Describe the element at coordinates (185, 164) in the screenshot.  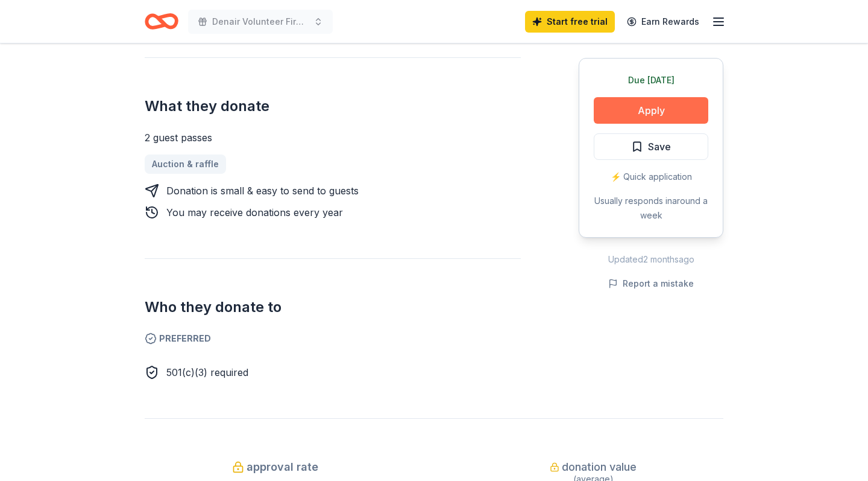
I see `a: Auction & raffle` at that location.